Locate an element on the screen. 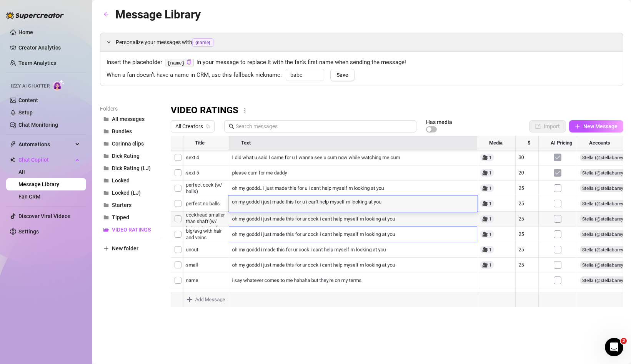 The image size is (631, 364). span: New folder is located at coordinates (125, 248).